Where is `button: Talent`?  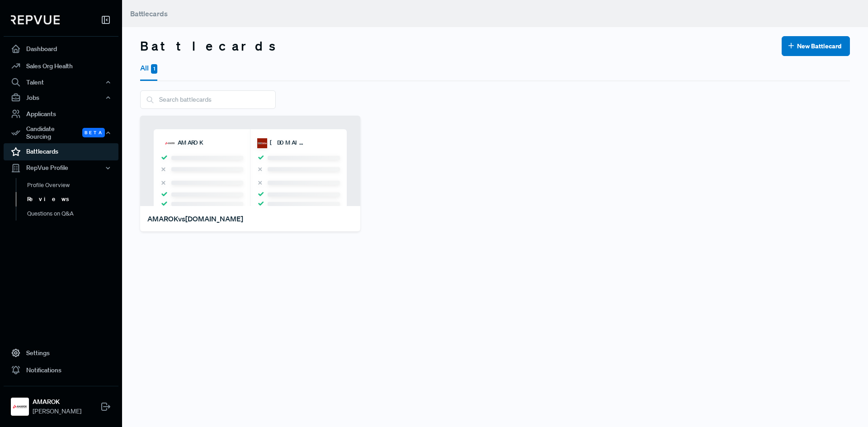
button: Talent is located at coordinates (61, 82).